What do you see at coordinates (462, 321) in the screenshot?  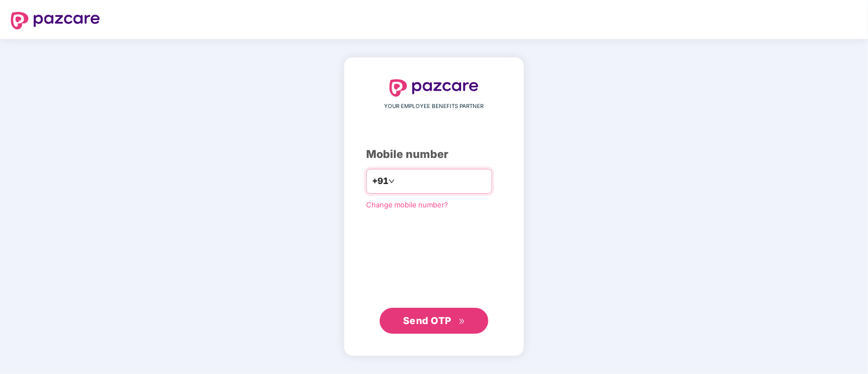 I see `span: double-right` at bounding box center [462, 321].